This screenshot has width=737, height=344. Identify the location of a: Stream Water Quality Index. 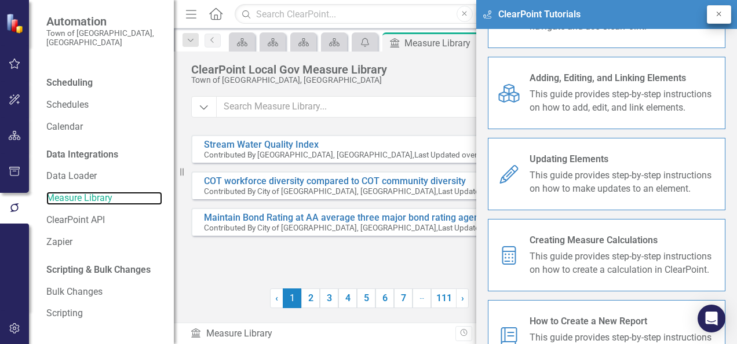
(261, 144).